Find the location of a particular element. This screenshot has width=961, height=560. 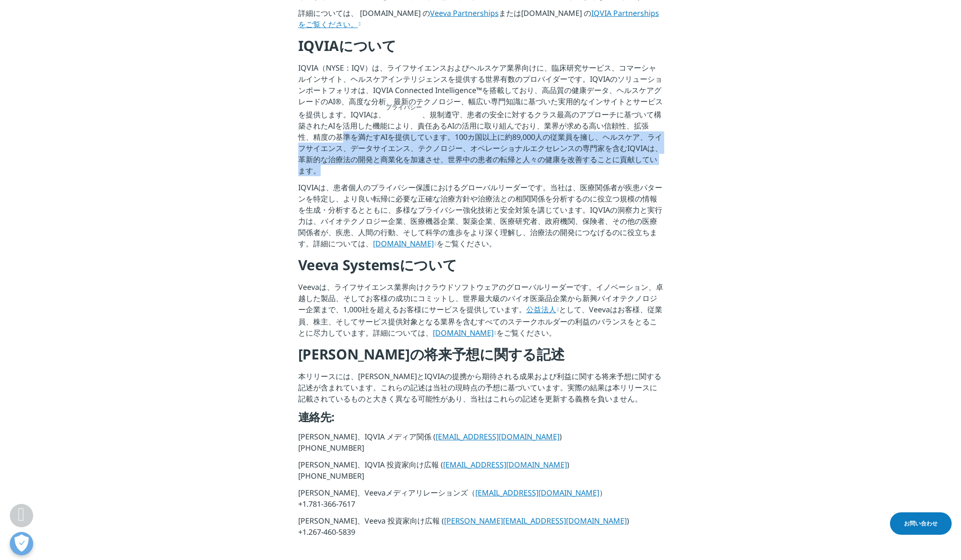

font: +1.781-366-7617 is located at coordinates (327, 504).